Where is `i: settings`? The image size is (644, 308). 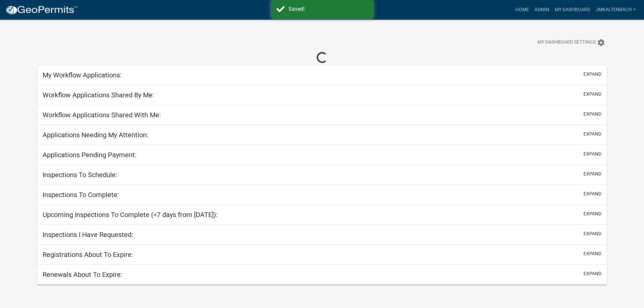
i: settings is located at coordinates (601, 42).